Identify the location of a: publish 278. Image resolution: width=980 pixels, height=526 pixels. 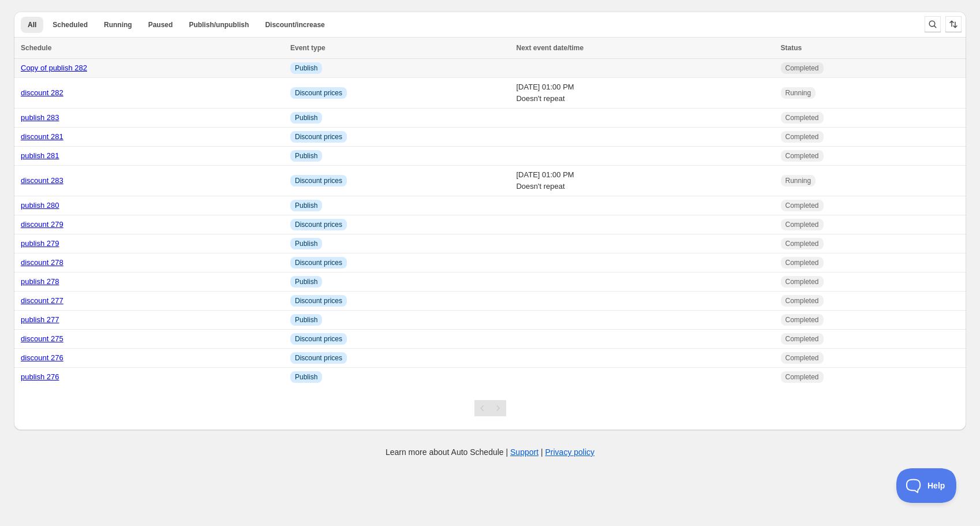
(40, 281).